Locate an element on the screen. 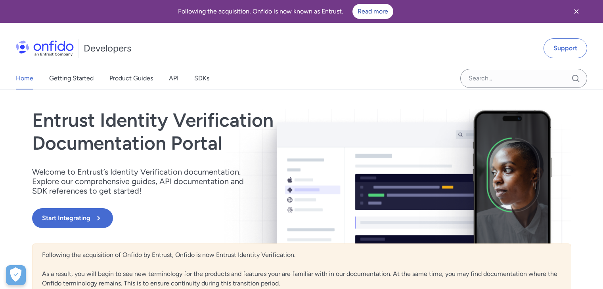 The image size is (603, 289). div: Following the acquisition, Onfido is now known as Entrust. is located at coordinates (285, 11).